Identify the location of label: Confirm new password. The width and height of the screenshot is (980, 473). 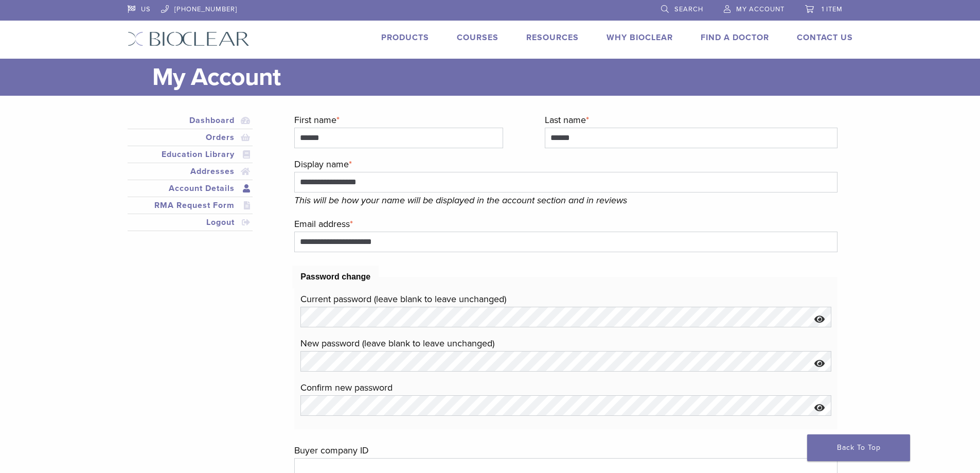
(566, 388).